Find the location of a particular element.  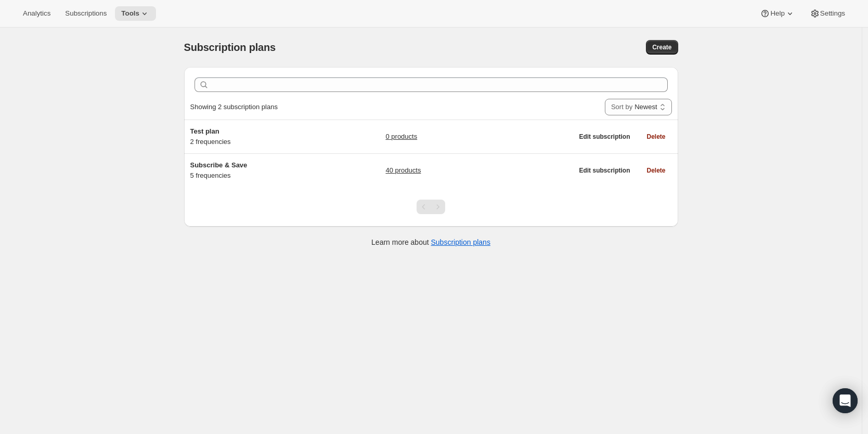

span: Subscriptions is located at coordinates (86, 13).